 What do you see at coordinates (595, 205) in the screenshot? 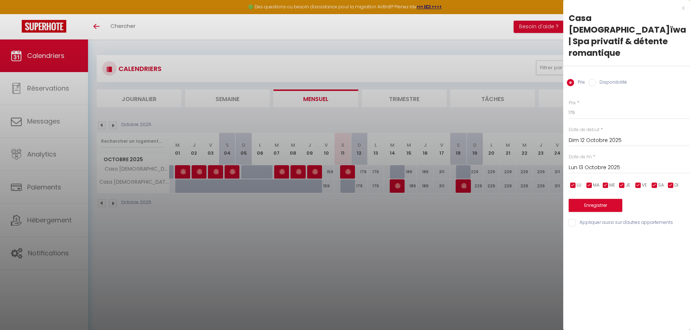
I see `button: Enregistrer` at bounding box center [595, 205].